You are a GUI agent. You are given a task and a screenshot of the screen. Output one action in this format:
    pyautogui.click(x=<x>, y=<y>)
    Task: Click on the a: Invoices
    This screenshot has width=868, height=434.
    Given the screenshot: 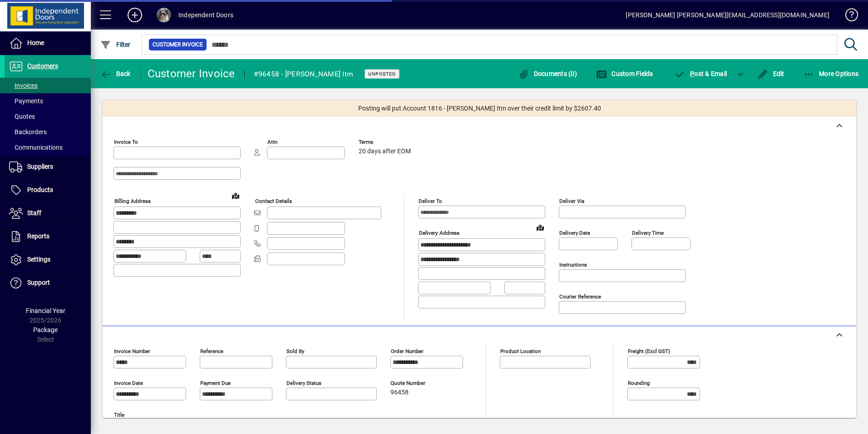 What is the action you would take?
    pyautogui.click(x=48, y=86)
    